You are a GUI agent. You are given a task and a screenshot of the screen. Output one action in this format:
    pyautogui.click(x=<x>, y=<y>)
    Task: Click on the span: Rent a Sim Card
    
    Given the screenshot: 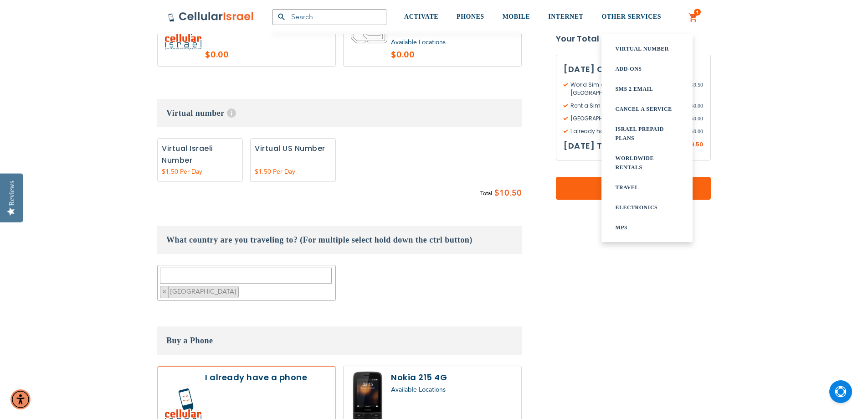 What is the action you would take?
    pyautogui.click(x=627, y=106)
    